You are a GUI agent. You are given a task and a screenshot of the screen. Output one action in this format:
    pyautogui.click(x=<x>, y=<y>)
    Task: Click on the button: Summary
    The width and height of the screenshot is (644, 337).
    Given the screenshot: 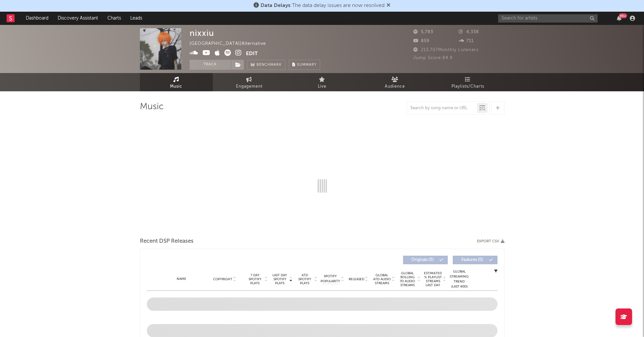 What is the action you would take?
    pyautogui.click(x=304, y=65)
    